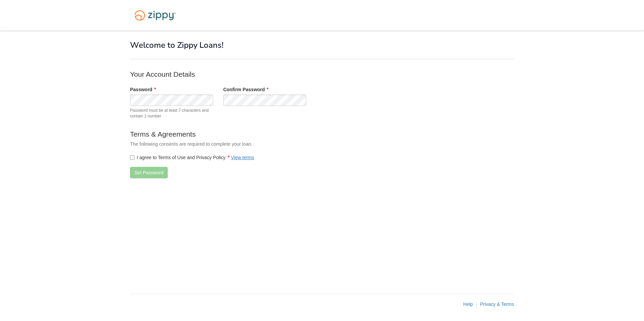 This screenshot has height=321, width=644. Describe the element at coordinates (264, 134) in the screenshot. I see `p: Terms & Agreements` at that location.